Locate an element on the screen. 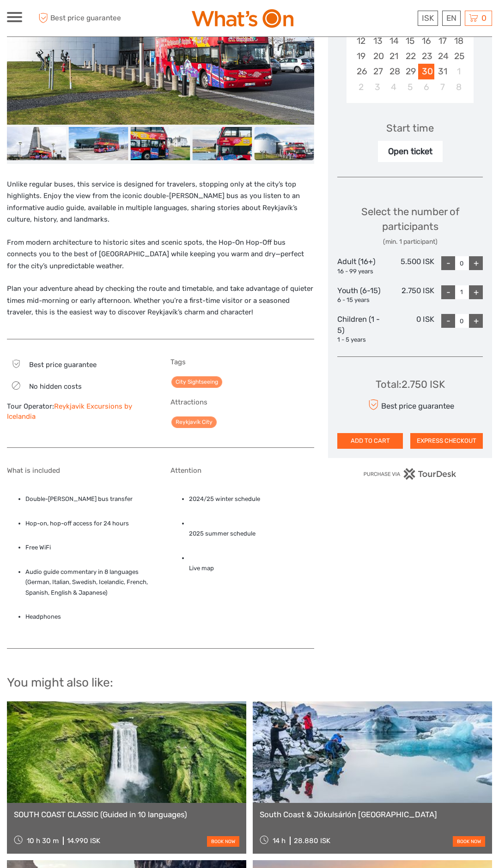 This screenshot has height=868, width=499. div: Choose Monday, October 27th, 2025 is located at coordinates (377, 71).